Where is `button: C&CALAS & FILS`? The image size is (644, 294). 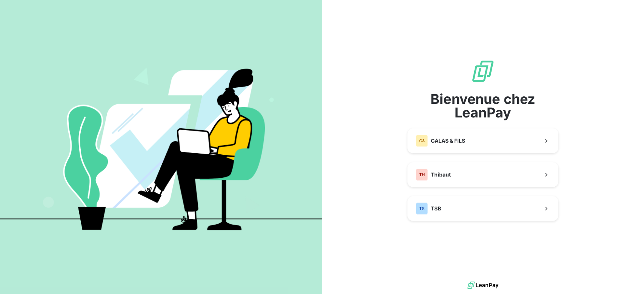 button: C&CALAS & FILS is located at coordinates (483, 141).